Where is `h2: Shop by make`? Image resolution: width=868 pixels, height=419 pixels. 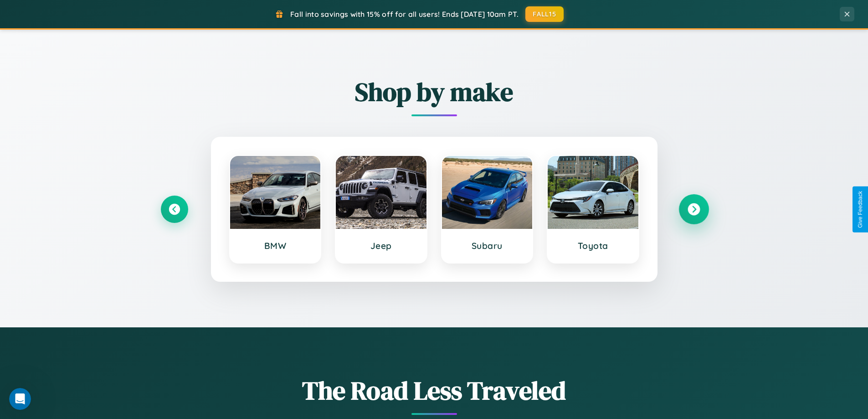
h2: Shop by make is located at coordinates (434, 92).